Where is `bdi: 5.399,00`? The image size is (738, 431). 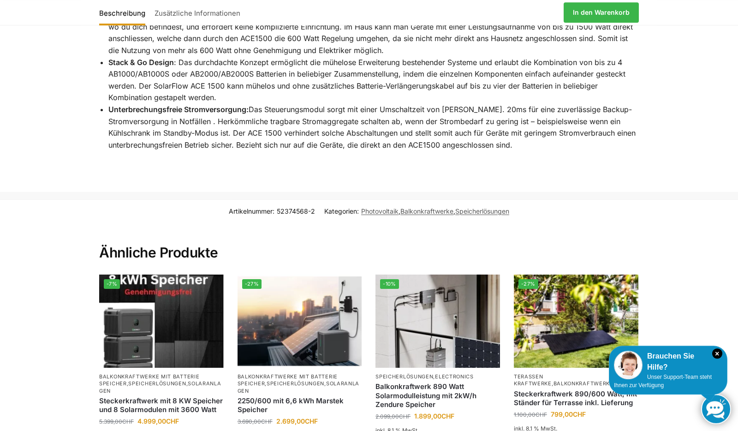
bdi: 5.399,00 is located at coordinates (116, 421).